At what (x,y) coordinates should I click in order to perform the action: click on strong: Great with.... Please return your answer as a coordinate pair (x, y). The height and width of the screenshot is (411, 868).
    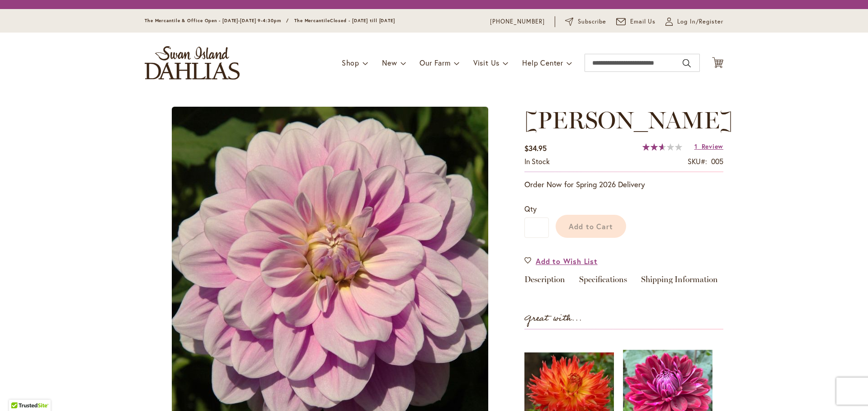
    Looking at the image, I should click on (553, 318).